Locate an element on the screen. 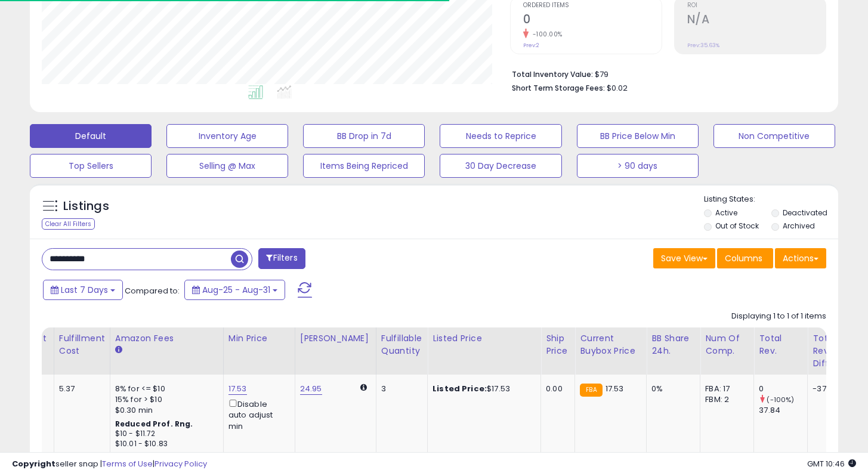  label: Deactivated is located at coordinates (805, 213).